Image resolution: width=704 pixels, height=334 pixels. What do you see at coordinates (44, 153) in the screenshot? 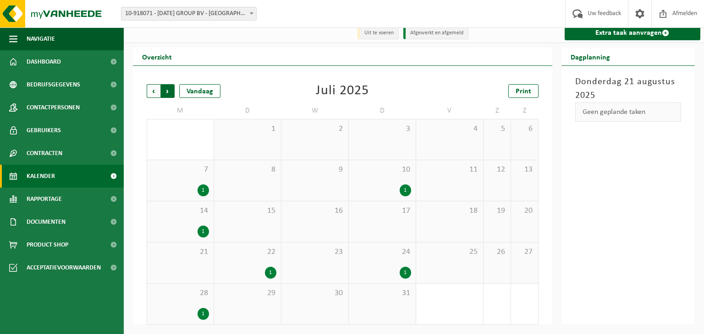
I see `span: Contracten` at bounding box center [44, 153].